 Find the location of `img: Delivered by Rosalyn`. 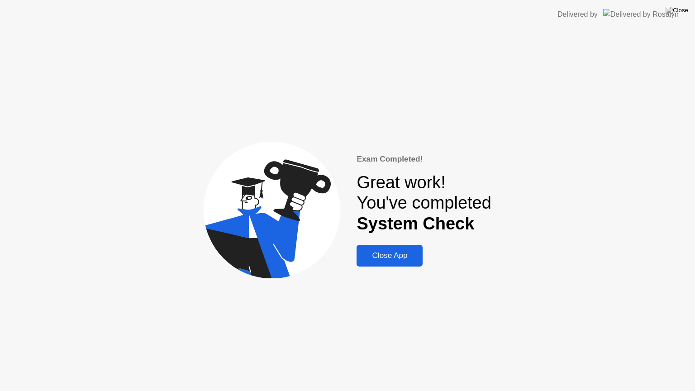

img: Delivered by Rosalyn is located at coordinates (641, 14).